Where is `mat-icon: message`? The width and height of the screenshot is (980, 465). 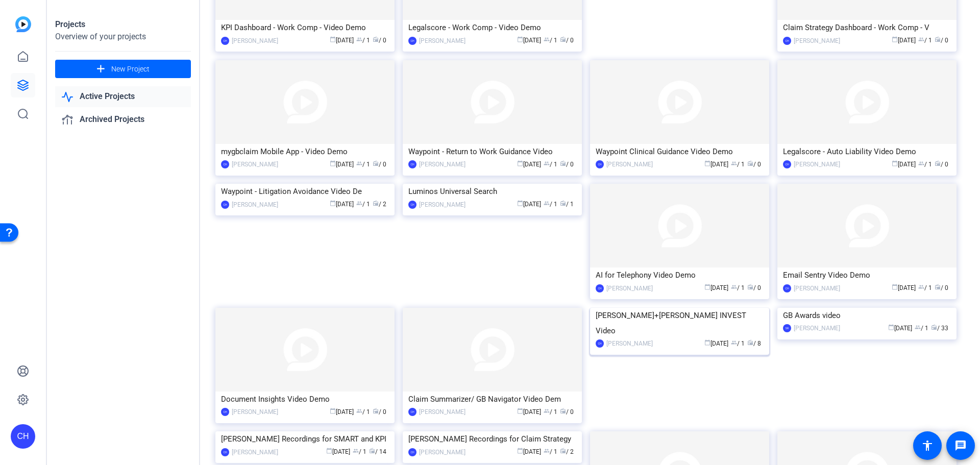
mat-icon: message is located at coordinates (960, 446).